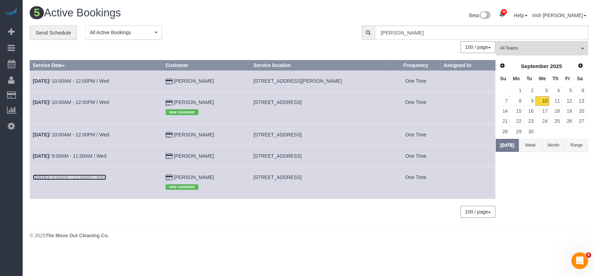 This screenshot has width=595, height=276. What do you see at coordinates (167, 13) in the screenshot?
I see `h1: Active Bookings` at bounding box center [167, 13].